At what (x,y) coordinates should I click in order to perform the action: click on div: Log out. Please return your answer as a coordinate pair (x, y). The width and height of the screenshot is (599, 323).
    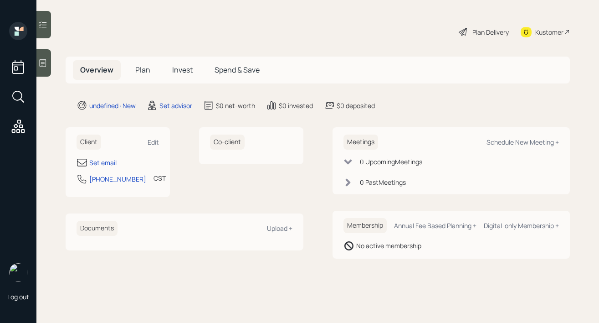
    Looking at the image, I should click on (18, 296).